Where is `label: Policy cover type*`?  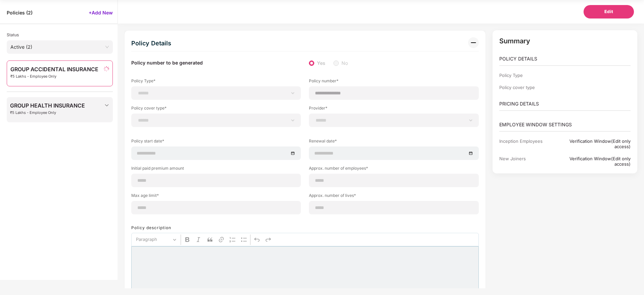
label: Policy cover type* is located at coordinates (216, 109).